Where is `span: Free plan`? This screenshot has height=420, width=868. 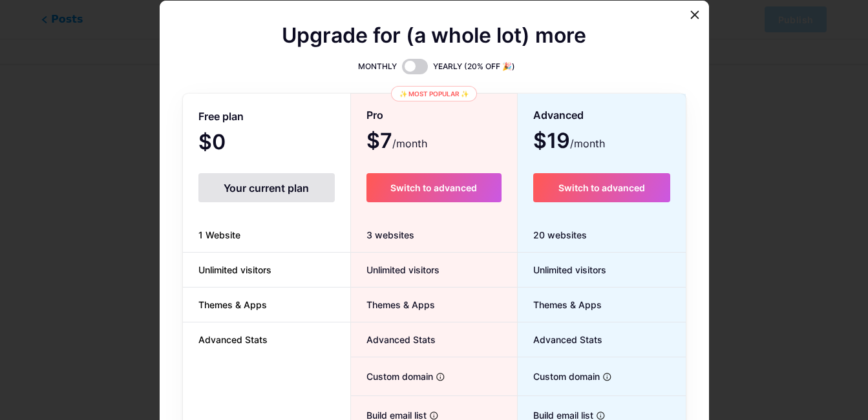 span: Free plan is located at coordinates (221, 116).